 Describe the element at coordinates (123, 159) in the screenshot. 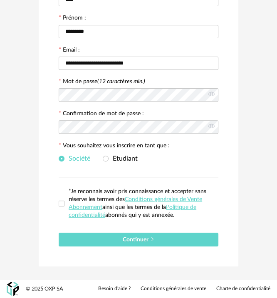

I see `span: Etudiant` at that location.